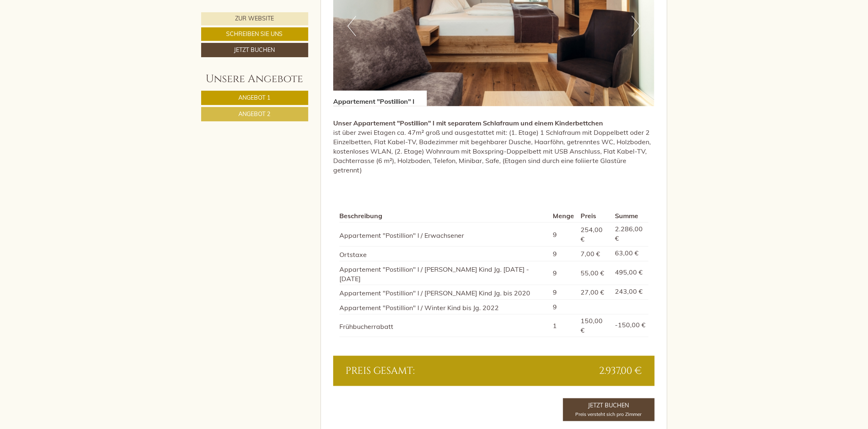  I want to click on td: 63,00 €, so click(630, 253).